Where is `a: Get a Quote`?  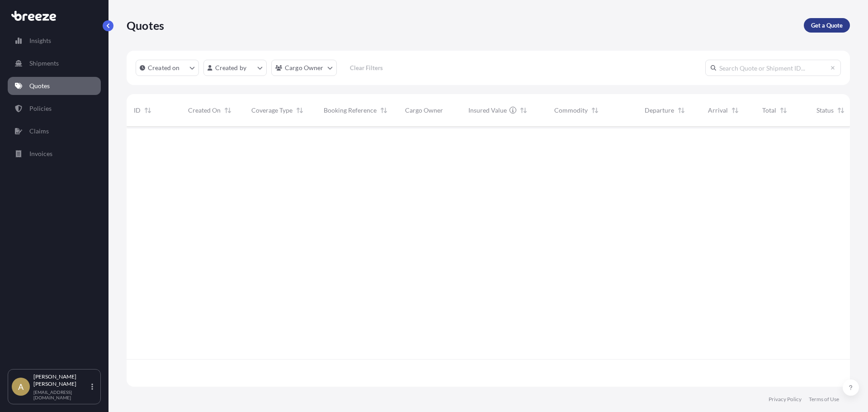
a: Get a Quote is located at coordinates (827, 25).